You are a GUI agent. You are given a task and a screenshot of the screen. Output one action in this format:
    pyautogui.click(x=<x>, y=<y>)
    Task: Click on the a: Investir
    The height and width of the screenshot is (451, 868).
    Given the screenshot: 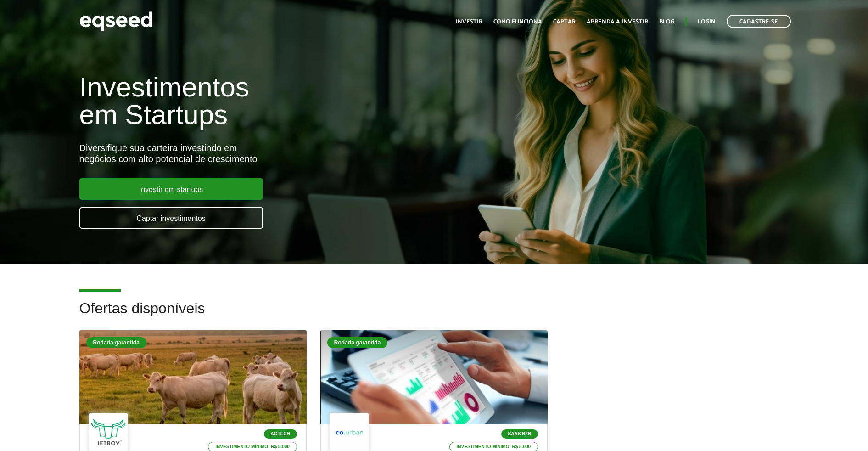 What is the action you would take?
    pyautogui.click(x=469, y=22)
    